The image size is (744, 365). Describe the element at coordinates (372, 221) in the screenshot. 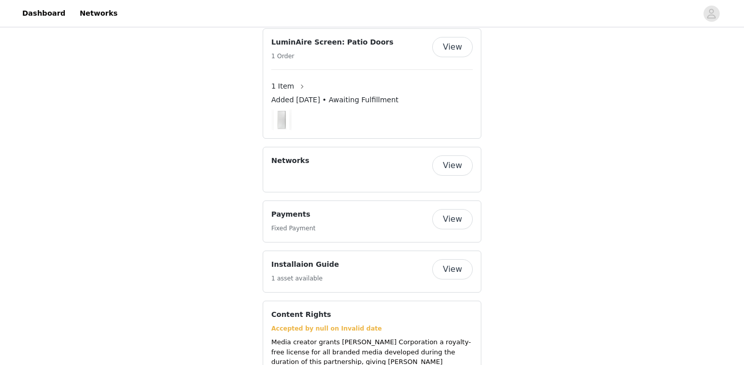

I see `div: Payments` at that location.